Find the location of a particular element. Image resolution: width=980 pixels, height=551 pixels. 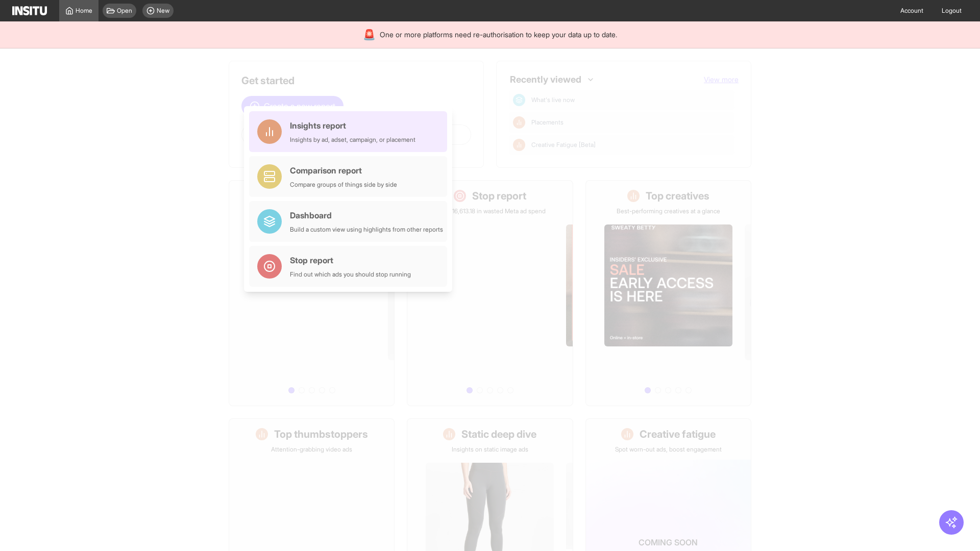

span: One or more platforms need re-authorisation to keep your data up to date. is located at coordinates (498, 34).